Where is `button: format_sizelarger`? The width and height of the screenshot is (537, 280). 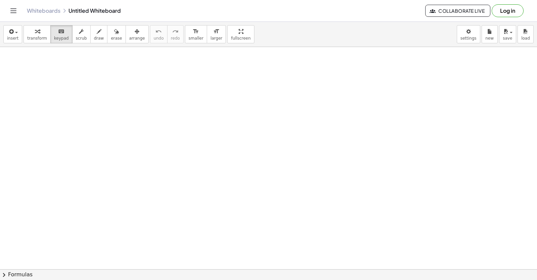 button: format_sizelarger is located at coordinates (216, 34).